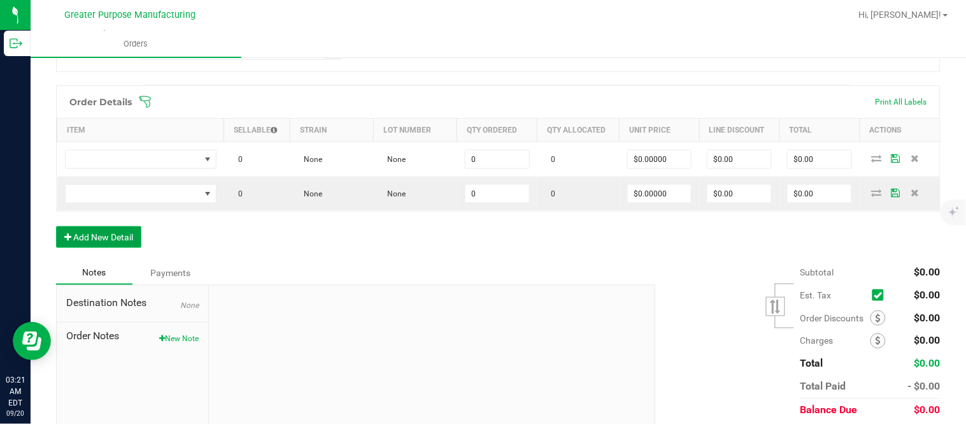 The height and width of the screenshot is (424, 966). Describe the element at coordinates (740, 129) in the screenshot. I see `th: Line Discount` at that location.